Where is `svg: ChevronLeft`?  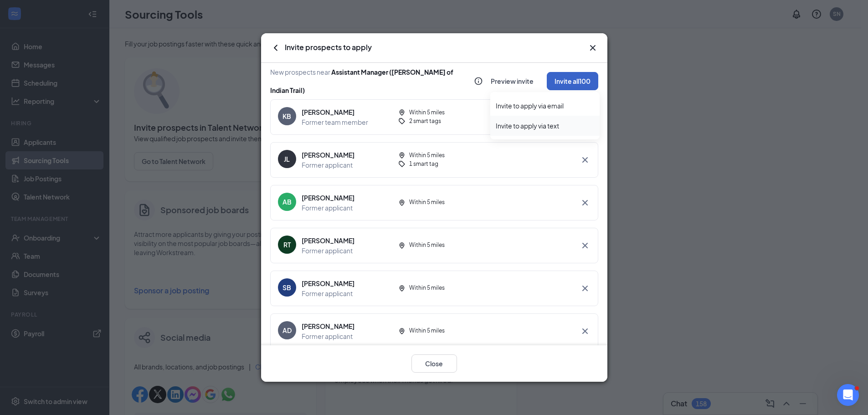 svg: ChevronLeft is located at coordinates (276, 48).